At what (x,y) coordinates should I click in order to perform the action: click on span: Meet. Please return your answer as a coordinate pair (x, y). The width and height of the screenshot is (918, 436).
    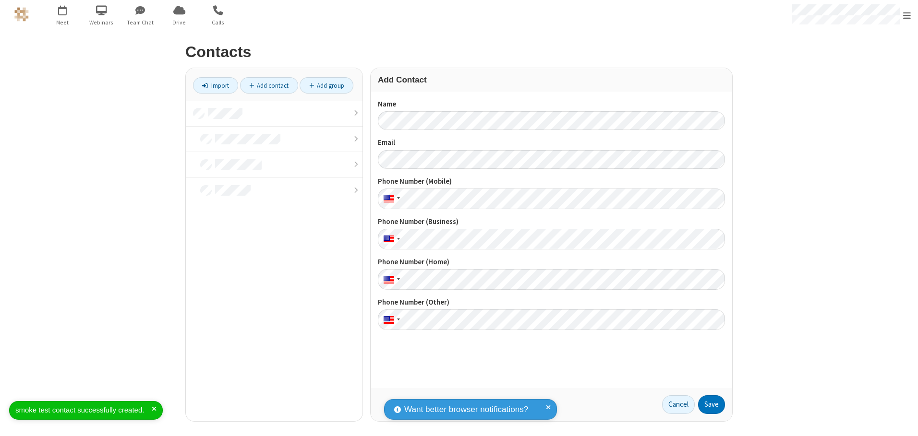
    Looking at the image, I should click on (62, 23).